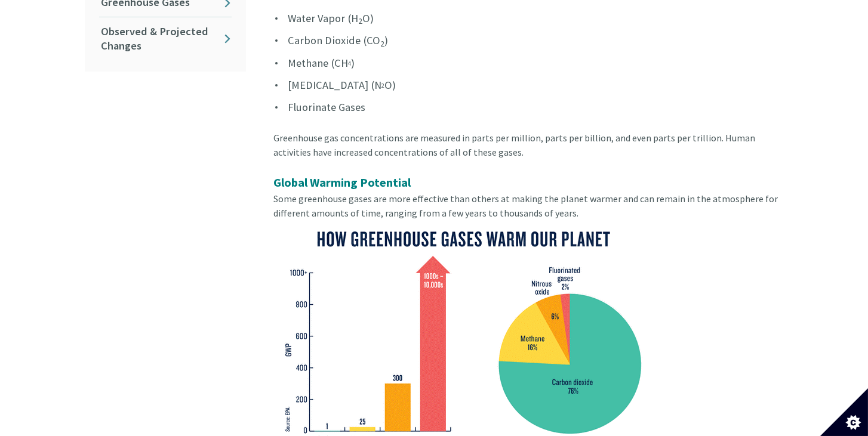 This screenshot has width=868, height=436. Describe the element at coordinates (529, 63) in the screenshot. I see `li: Methane (CH )` at that location.